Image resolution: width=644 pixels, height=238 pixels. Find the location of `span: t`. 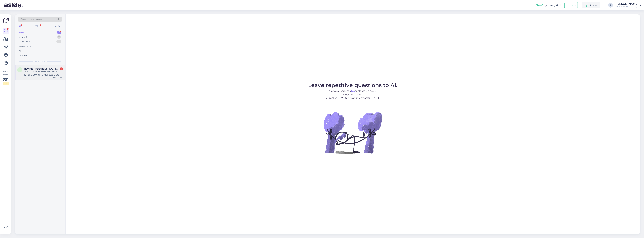

span: t is located at coordinates (20, 70).